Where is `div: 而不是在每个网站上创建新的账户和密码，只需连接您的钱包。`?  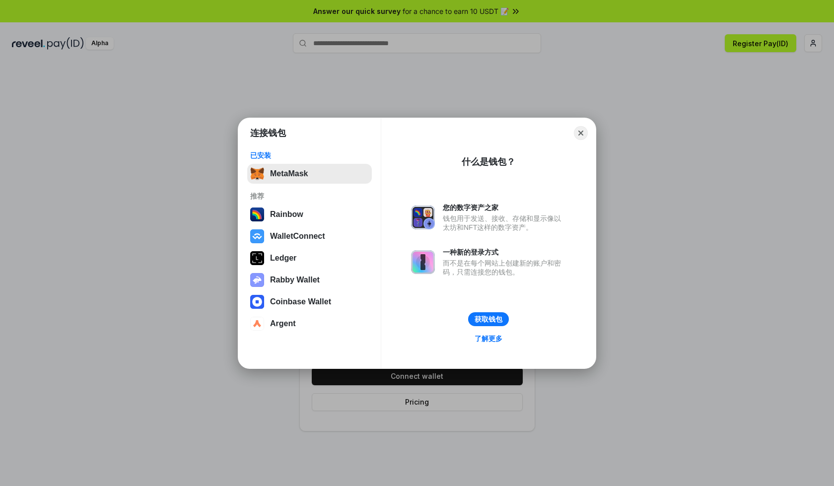
div: 而不是在每个网站上创建新的账户和密码，只需连接您的钱包。 is located at coordinates (505, 268).